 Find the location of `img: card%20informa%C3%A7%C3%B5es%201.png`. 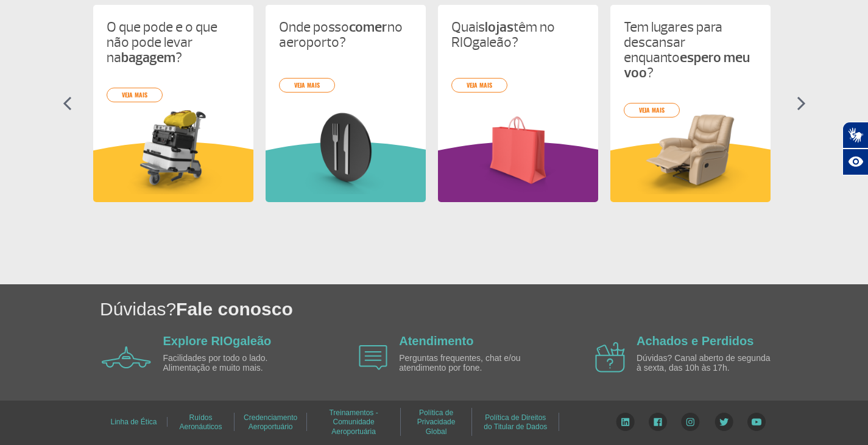

img: card%20informa%C3%A7%C3%B5es%201.png is located at coordinates (173, 151).